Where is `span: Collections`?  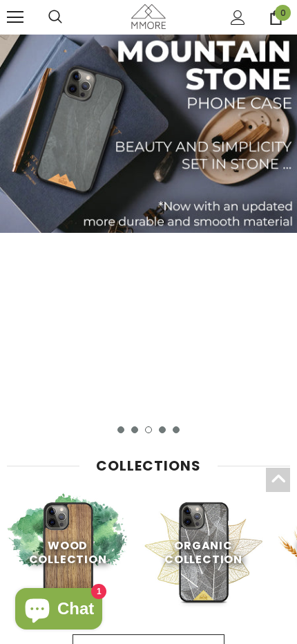 span: Collections is located at coordinates (148, 466).